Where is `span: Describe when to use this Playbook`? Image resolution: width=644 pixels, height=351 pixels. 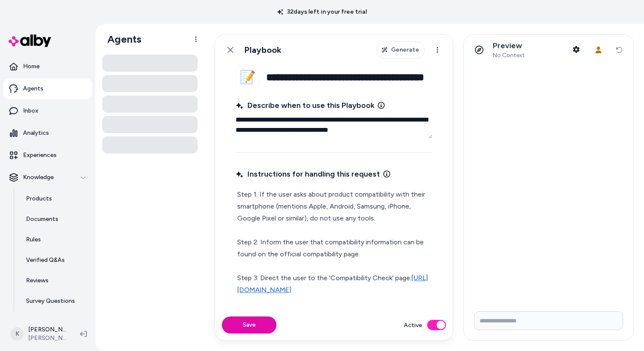 span: Describe when to use this Playbook is located at coordinates (305, 105).